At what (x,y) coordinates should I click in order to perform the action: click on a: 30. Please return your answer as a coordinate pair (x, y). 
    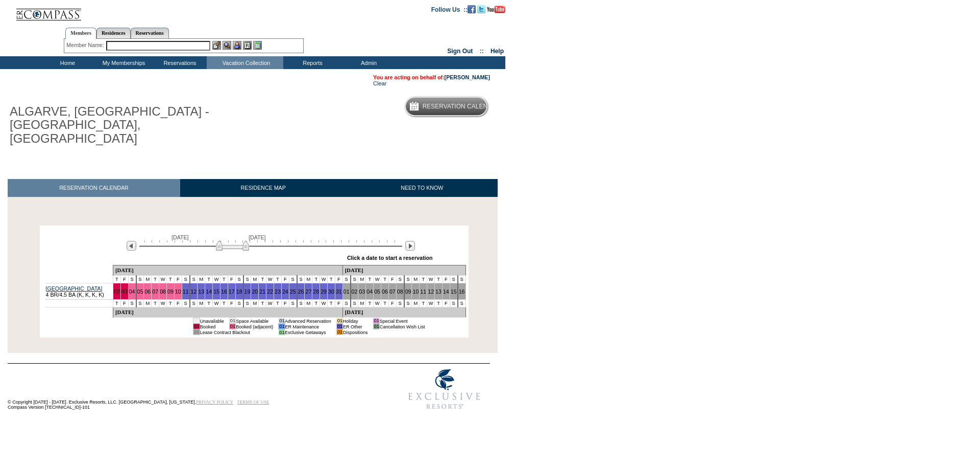
    Looking at the image, I should click on (331, 291).